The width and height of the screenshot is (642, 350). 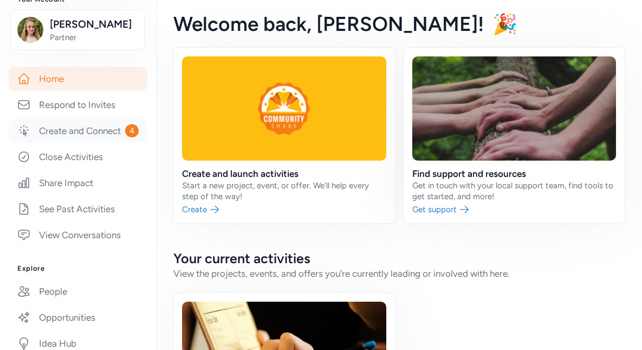 I want to click on a: Close Activities, so click(x=78, y=157).